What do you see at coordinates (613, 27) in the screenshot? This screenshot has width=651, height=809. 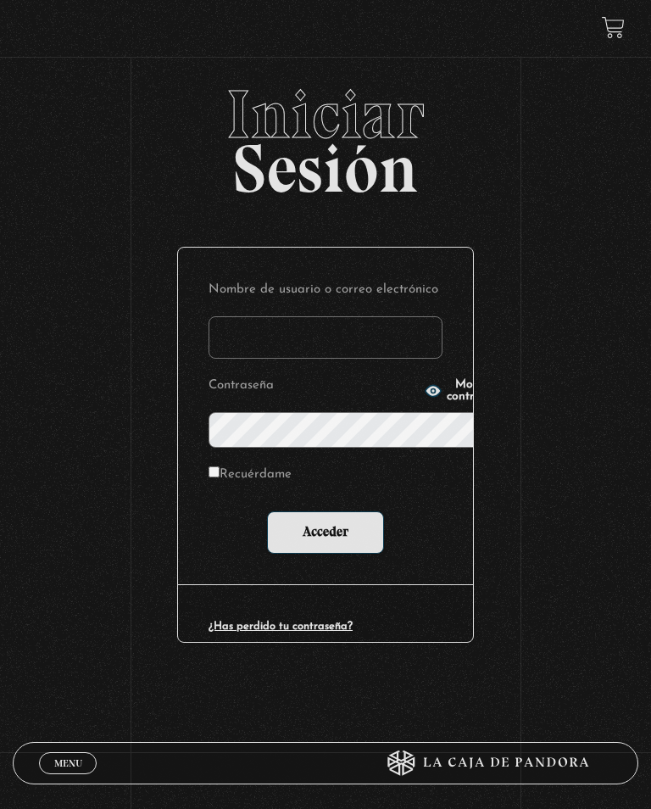 I see `a: View your shopping cart` at bounding box center [613, 27].